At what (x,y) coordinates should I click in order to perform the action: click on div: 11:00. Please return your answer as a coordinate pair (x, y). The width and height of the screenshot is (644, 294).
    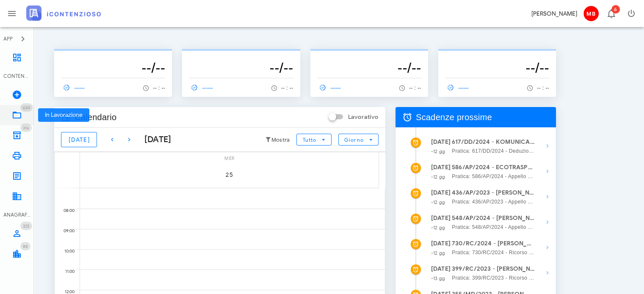
    Looking at the image, I should click on (65, 272).